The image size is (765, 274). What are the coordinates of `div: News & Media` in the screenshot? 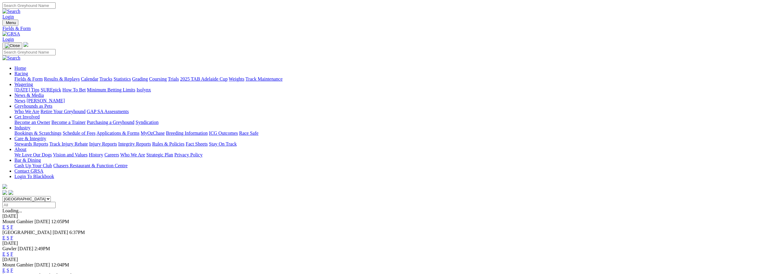 It's located at (388, 101).